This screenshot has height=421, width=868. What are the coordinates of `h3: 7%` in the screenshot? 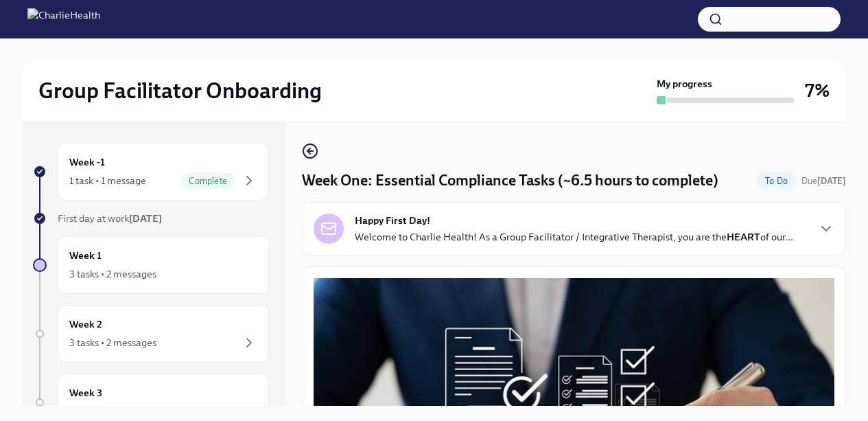 It's located at (817, 91).